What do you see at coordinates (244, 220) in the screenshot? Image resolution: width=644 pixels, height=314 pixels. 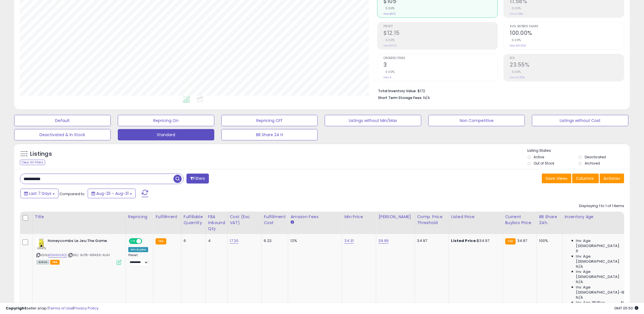 I see `div: Cost (Exc. VAT)` at bounding box center [244, 220].